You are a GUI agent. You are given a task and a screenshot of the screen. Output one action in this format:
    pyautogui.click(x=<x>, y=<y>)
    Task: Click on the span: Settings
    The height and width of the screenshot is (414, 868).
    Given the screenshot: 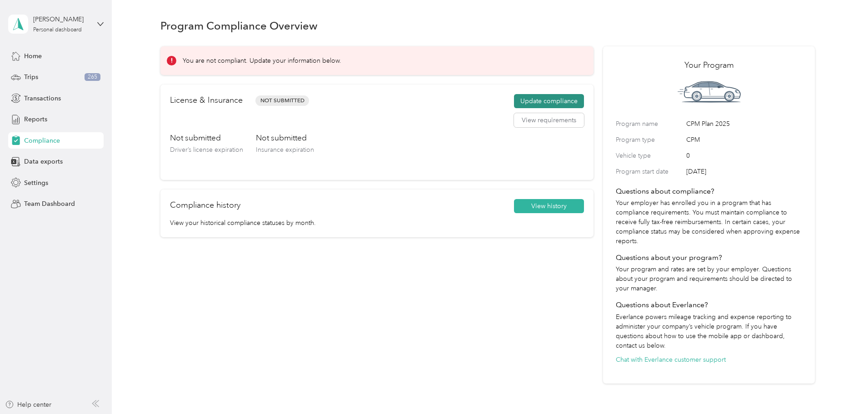 What is the action you would take?
    pyautogui.click(x=36, y=183)
    